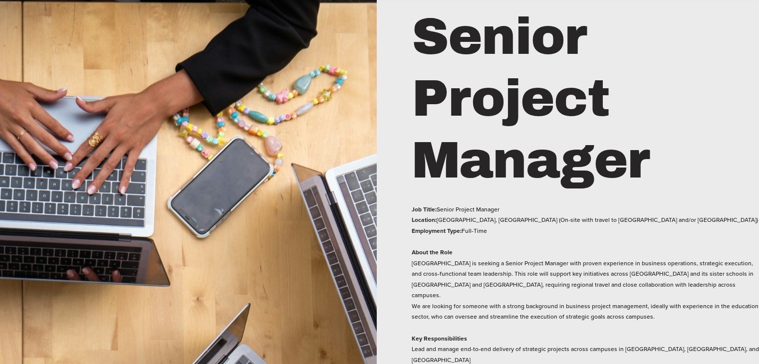  Describe the element at coordinates (570, 99) in the screenshot. I see `h1: Senior Project Manager` at that location.